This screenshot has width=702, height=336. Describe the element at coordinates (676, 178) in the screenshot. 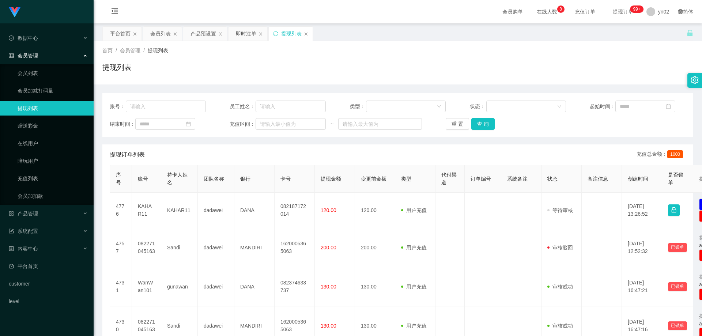

I see `span: 是否锁单` at that location.